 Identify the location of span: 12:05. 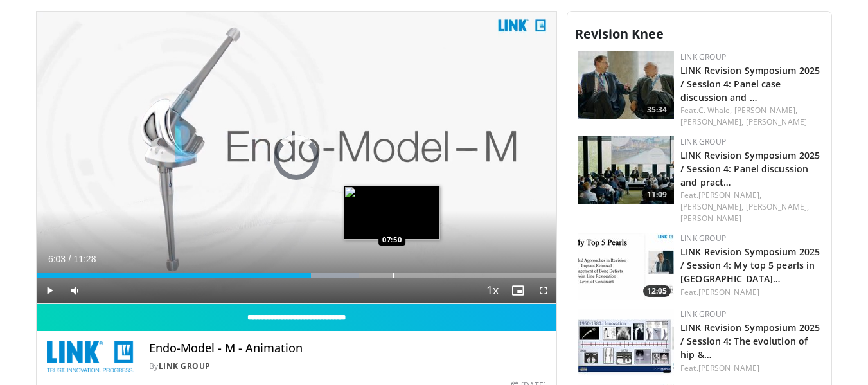
(657, 291).